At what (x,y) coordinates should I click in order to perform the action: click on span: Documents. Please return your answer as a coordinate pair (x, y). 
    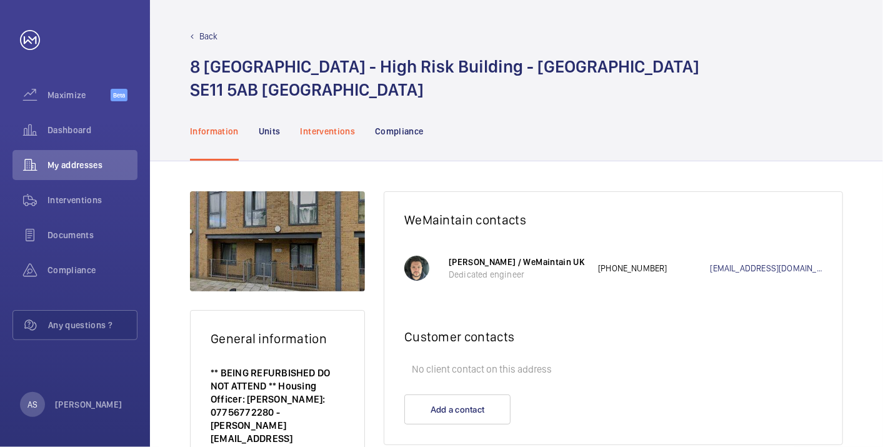
    Looking at the image, I should click on (93, 235).